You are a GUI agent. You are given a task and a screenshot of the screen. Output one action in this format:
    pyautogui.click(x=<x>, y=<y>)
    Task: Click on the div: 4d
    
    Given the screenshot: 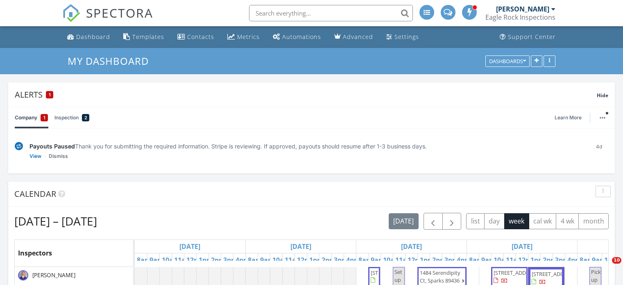 What is the action you would take?
    pyautogui.click(x=599, y=151)
    